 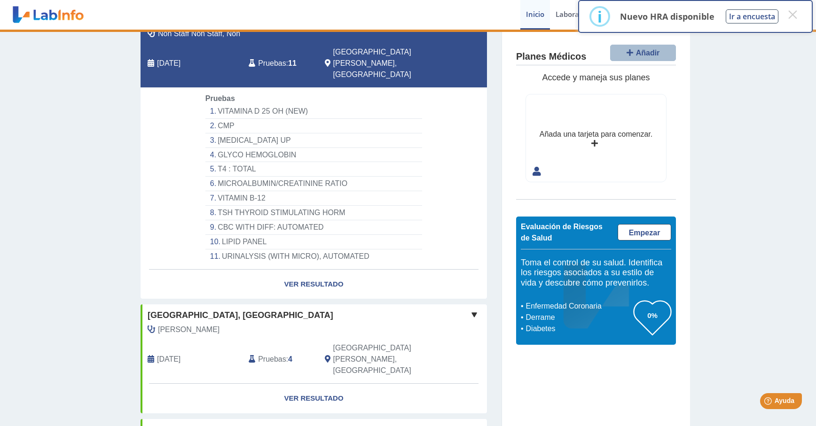 What do you see at coordinates (169, 63) in the screenshot?
I see `span: 2025-09-25` at bounding box center [169, 63].